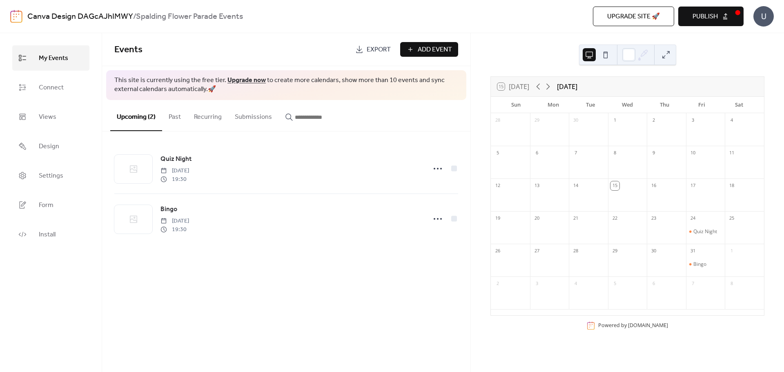 This screenshot has width=784, height=372. Describe the element at coordinates (634, 16) in the screenshot. I see `button: Upgrade site 🚀` at that location.